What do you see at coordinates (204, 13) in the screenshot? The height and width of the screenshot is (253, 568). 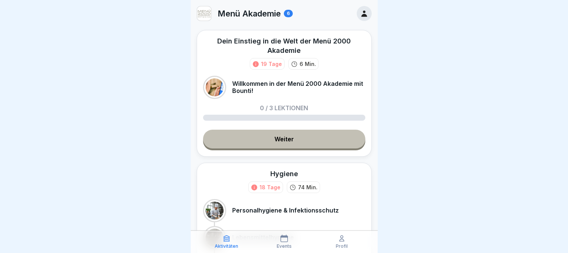 I see `img: v3gslzn6hrr8yse5yrk8o2yg.png` at bounding box center [204, 13].